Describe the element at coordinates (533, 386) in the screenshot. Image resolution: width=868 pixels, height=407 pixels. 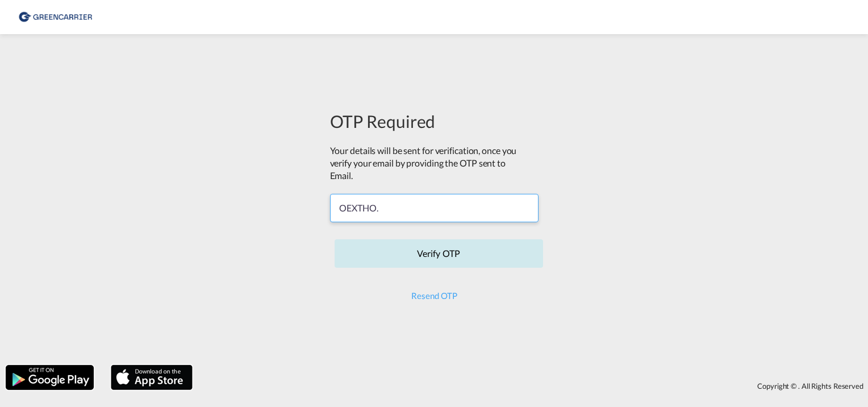
I see `div: Copyright © . All Rights Reserved` at that location.